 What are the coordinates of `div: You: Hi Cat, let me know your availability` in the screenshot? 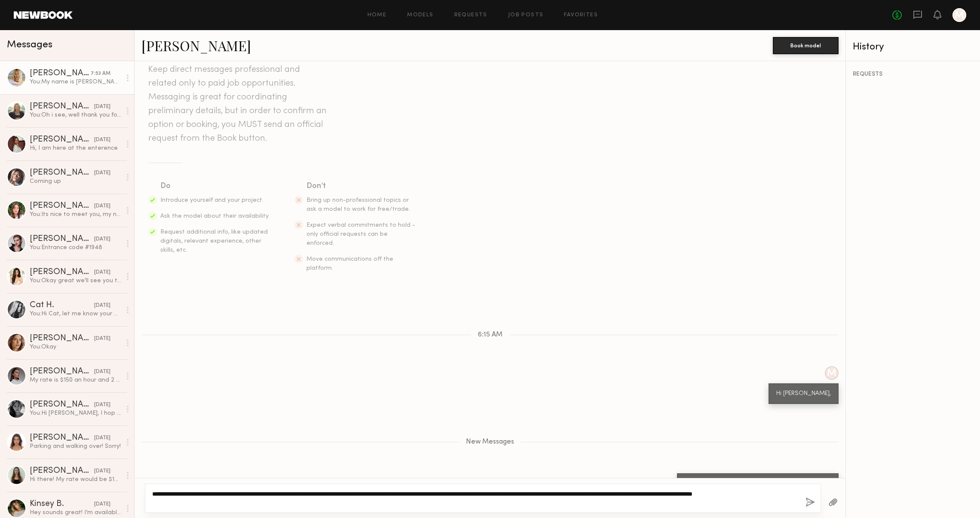 It's located at (75, 314).